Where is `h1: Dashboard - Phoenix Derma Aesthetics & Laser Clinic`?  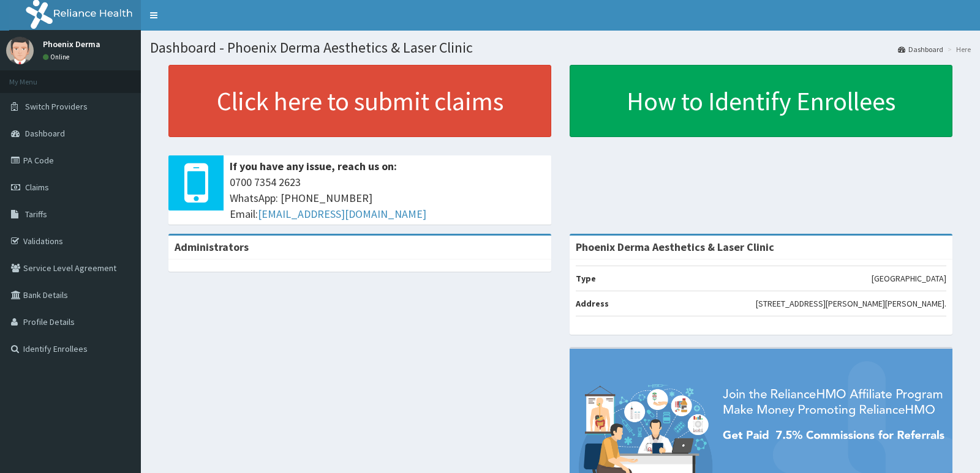
h1: Dashboard - Phoenix Derma Aesthetics & Laser Clinic is located at coordinates (561, 48).